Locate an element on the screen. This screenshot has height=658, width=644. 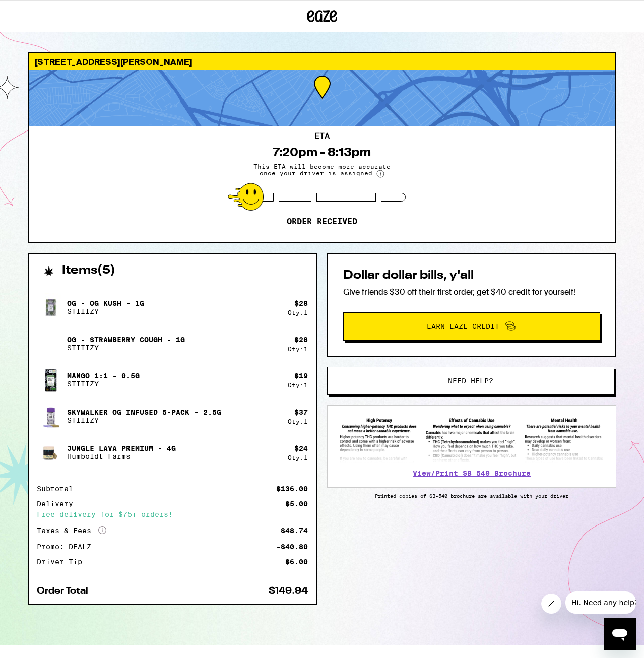
img: OG - Strawberry Cough - 1g is located at coordinates (51, 344).